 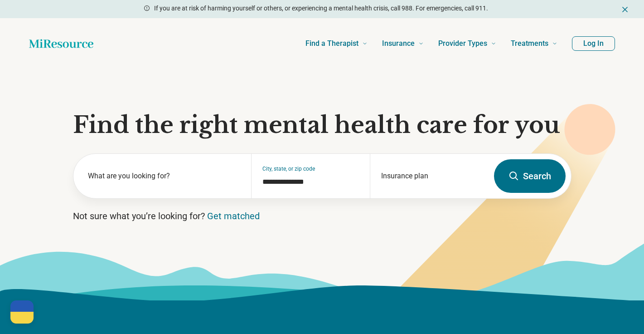 What do you see at coordinates (233, 216) in the screenshot?
I see `a: Get matched` at bounding box center [233, 216].